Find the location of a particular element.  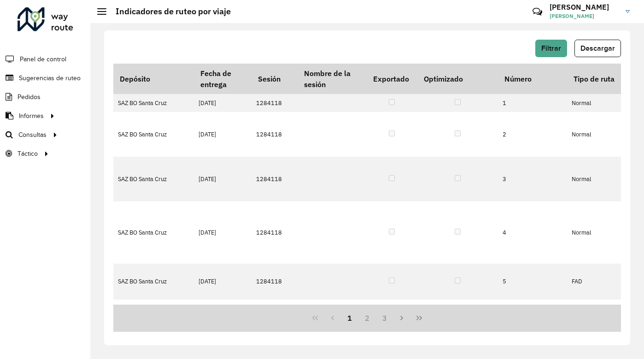

span: Táctico is located at coordinates (27, 153).